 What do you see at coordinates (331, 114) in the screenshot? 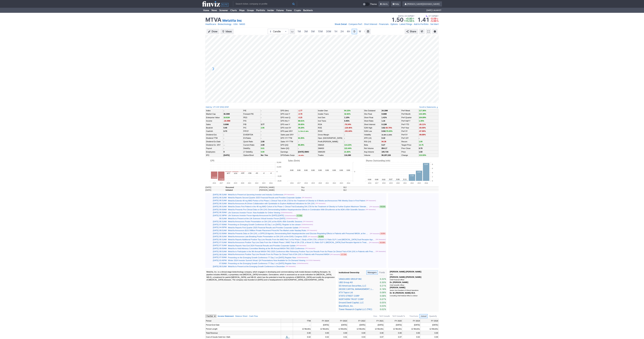
I see `td: Insider Trans` at bounding box center [331, 114].